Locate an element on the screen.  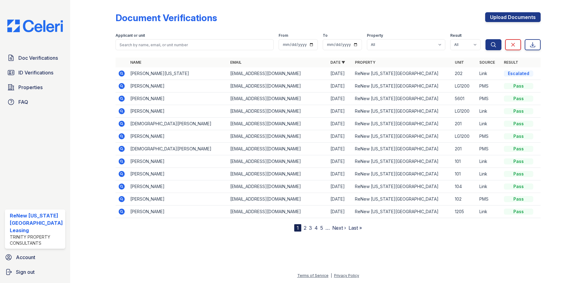
span: Account is located at coordinates (25, 257).